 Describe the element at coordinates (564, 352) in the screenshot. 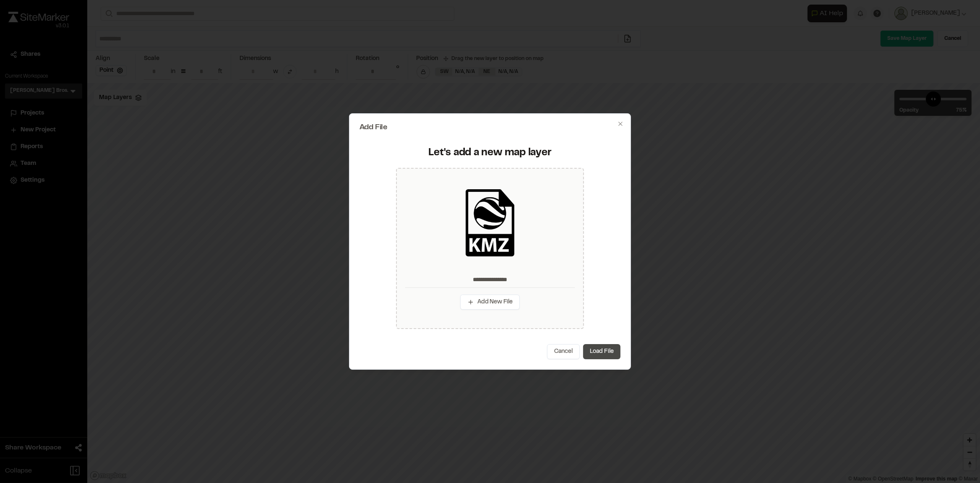

I see `button: Cancel` at that location.